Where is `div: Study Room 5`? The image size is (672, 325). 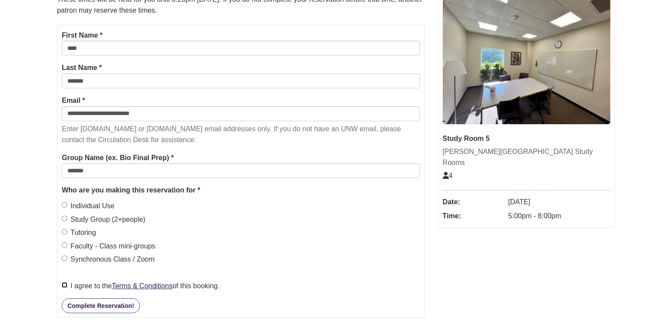 div: Study Room 5 is located at coordinates (526, 139).